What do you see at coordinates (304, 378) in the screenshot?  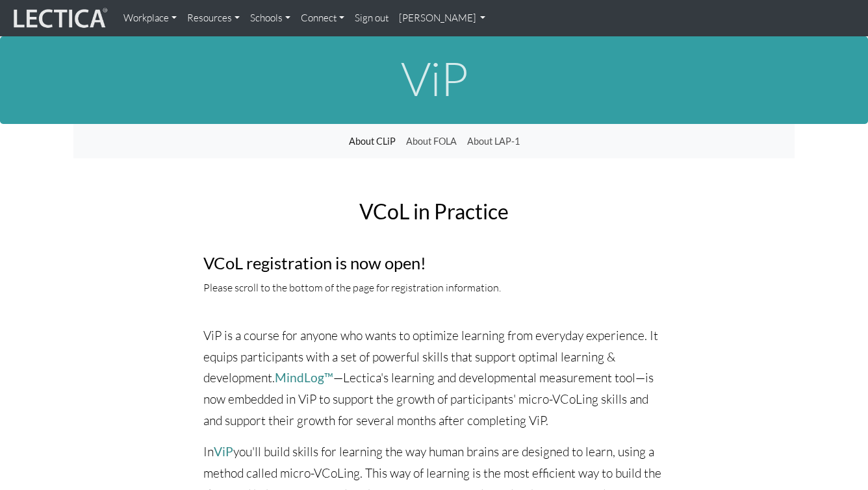 I see `a: MindLog™` at bounding box center [304, 378].